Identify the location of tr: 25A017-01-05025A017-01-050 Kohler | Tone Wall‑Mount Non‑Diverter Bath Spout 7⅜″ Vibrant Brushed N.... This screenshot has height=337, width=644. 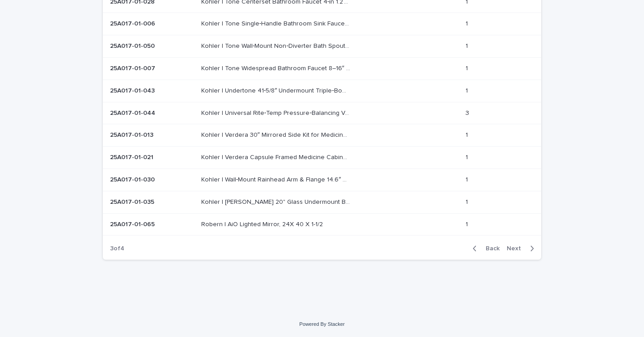
(322, 46).